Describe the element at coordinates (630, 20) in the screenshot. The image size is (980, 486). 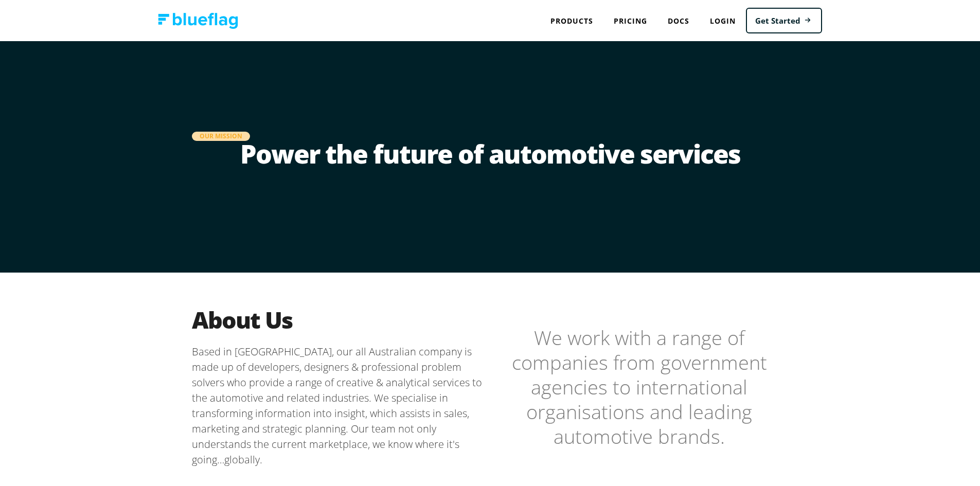
I see `a: Pricing` at that location.